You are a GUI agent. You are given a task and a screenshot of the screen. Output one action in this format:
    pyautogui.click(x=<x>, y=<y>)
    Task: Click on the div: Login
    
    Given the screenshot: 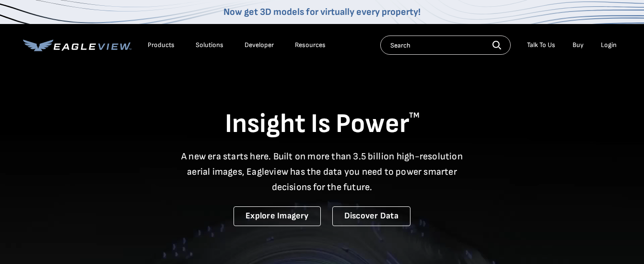 What is the action you would take?
    pyautogui.click(x=608, y=45)
    